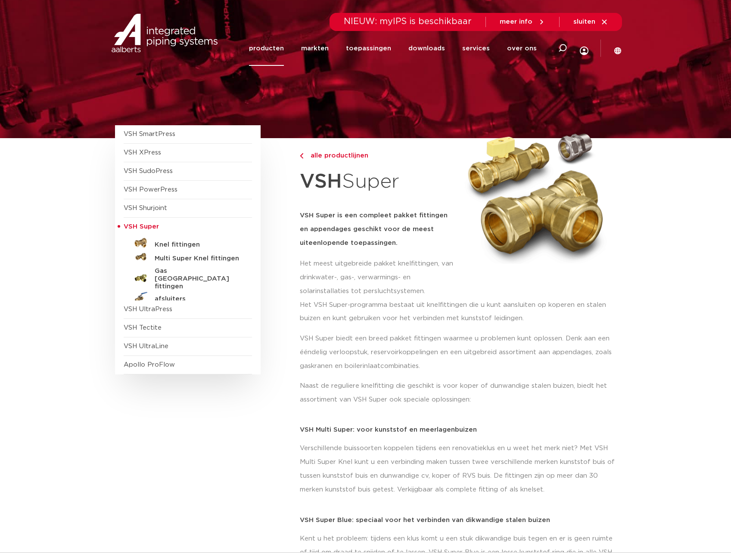 The width and height of the screenshot is (731, 553). What do you see at coordinates (378, 156) in the screenshot?
I see `a: alle productlijnen` at bounding box center [378, 156].